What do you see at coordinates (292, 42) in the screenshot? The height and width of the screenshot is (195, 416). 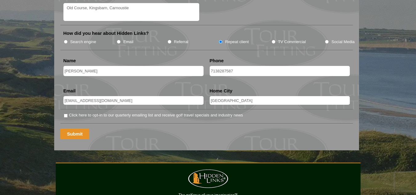 I see `label: TV Commercial` at bounding box center [292, 42].